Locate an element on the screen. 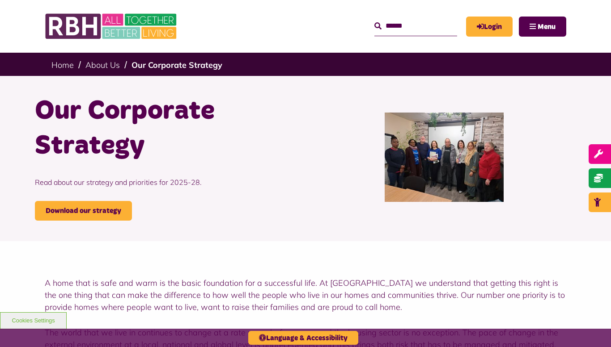 This screenshot has height=347, width=611. a: Home is located at coordinates (63, 65).